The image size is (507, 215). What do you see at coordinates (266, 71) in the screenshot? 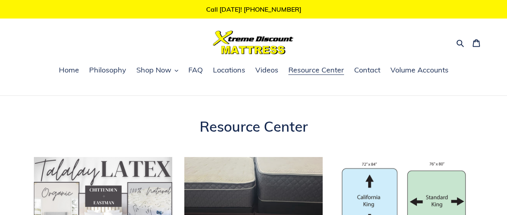
I see `a: Videos` at bounding box center [266, 71].